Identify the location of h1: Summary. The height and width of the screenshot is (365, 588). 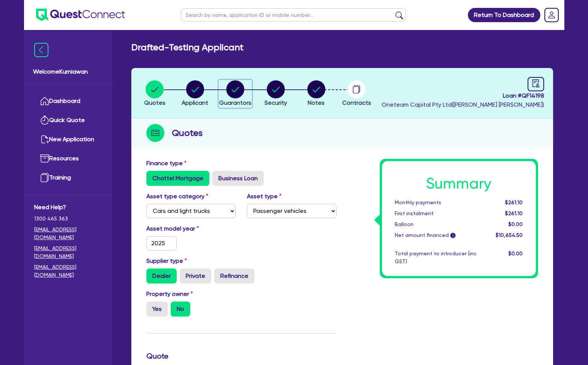
(459, 183).